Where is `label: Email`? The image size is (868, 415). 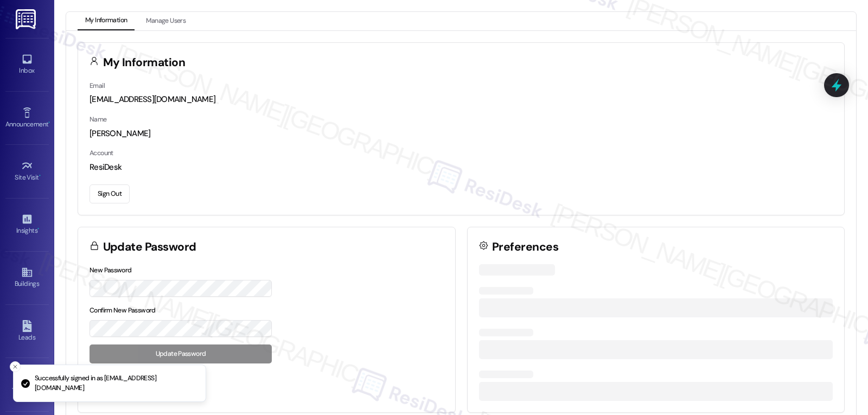 label: Email is located at coordinates (97, 86).